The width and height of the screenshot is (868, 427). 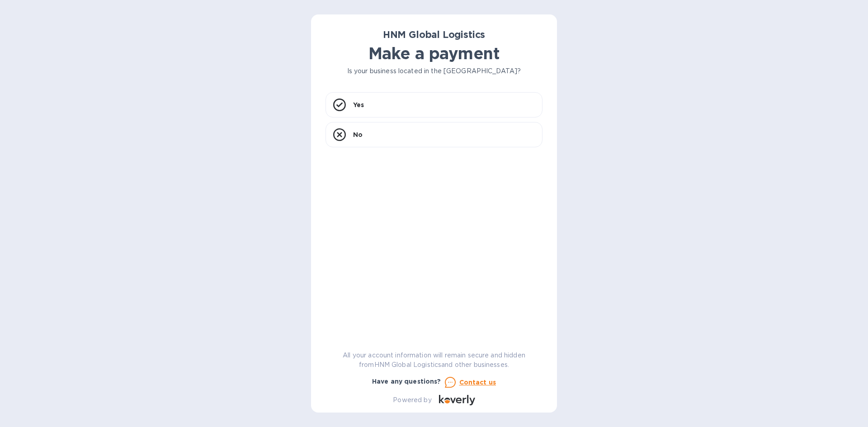 What do you see at coordinates (407, 381) in the screenshot?
I see `b: Have any questions?` at bounding box center [407, 381].